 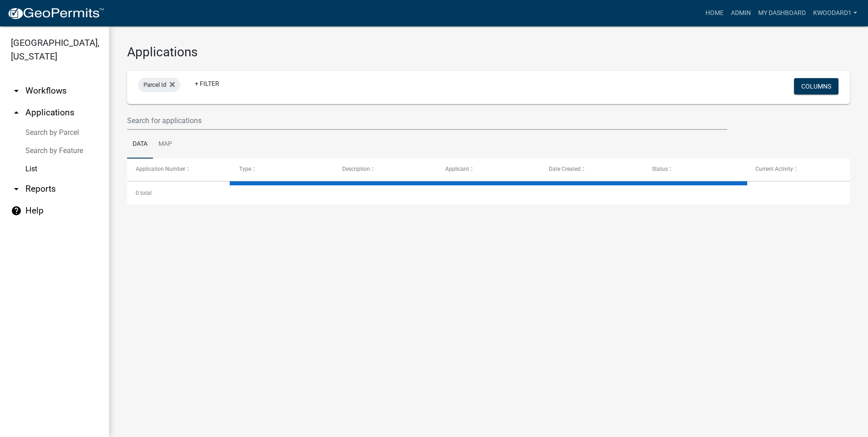 I want to click on span: Parcel Id, so click(x=155, y=84).